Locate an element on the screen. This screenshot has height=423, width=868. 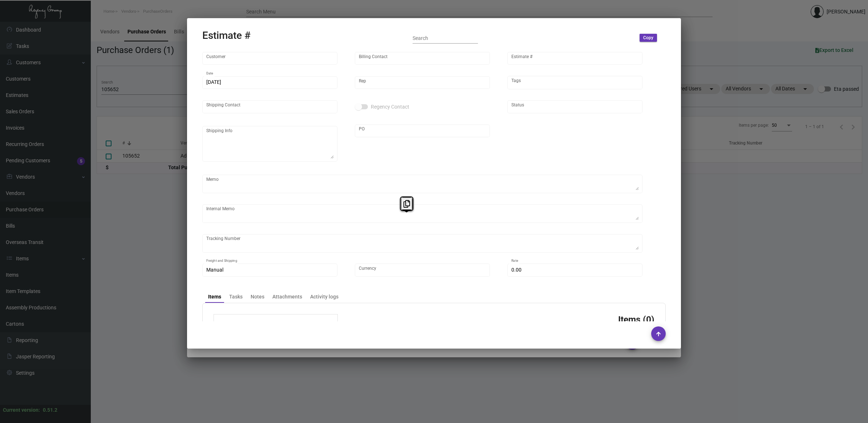
div: Notes is located at coordinates (258, 297).